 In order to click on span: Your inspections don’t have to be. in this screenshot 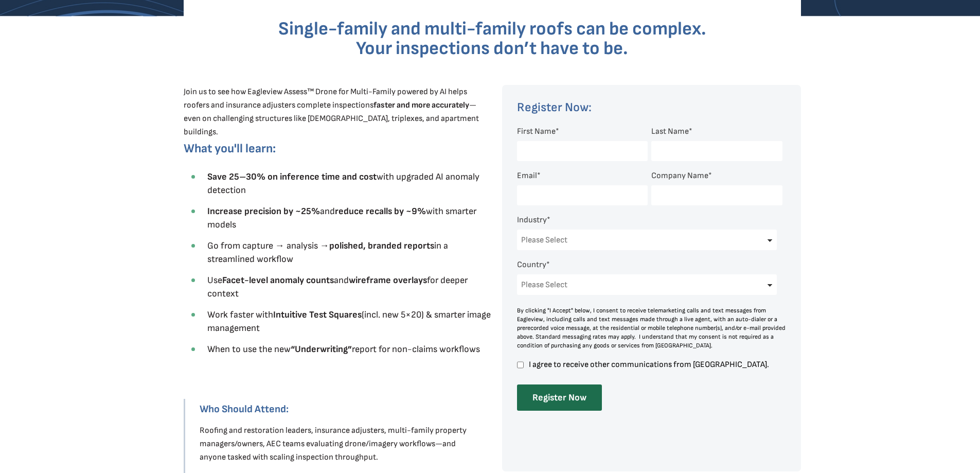, I will do `click(492, 48)`.